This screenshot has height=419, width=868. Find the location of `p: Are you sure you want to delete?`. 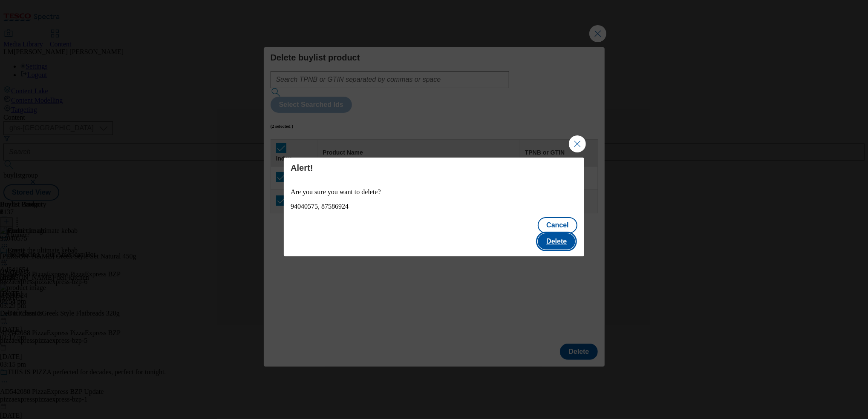

p: Are you sure you want to delete? is located at coordinates (434, 192).